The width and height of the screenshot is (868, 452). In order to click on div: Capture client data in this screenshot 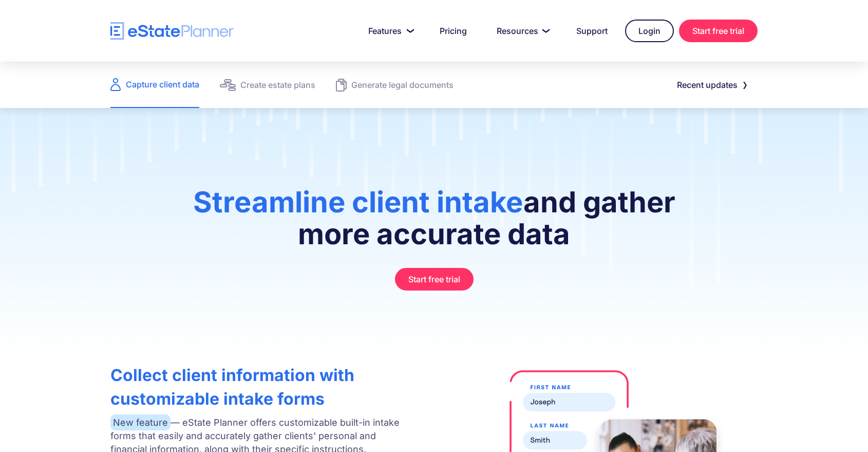, I will do `click(162, 84)`.